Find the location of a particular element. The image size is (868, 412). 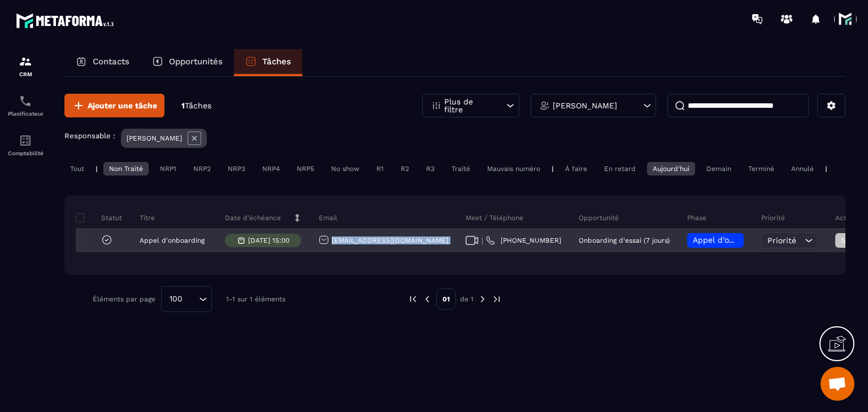

div: R1 is located at coordinates (379, 169).